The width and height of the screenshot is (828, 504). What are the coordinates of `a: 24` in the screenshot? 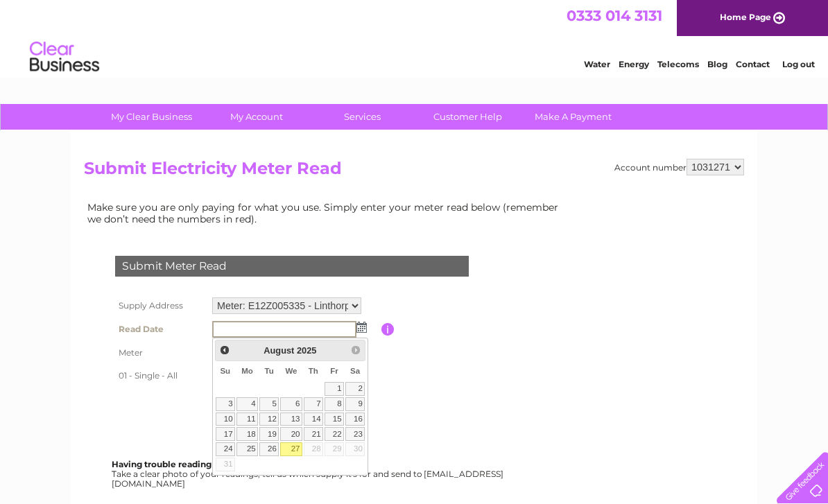 It's located at (226, 450).